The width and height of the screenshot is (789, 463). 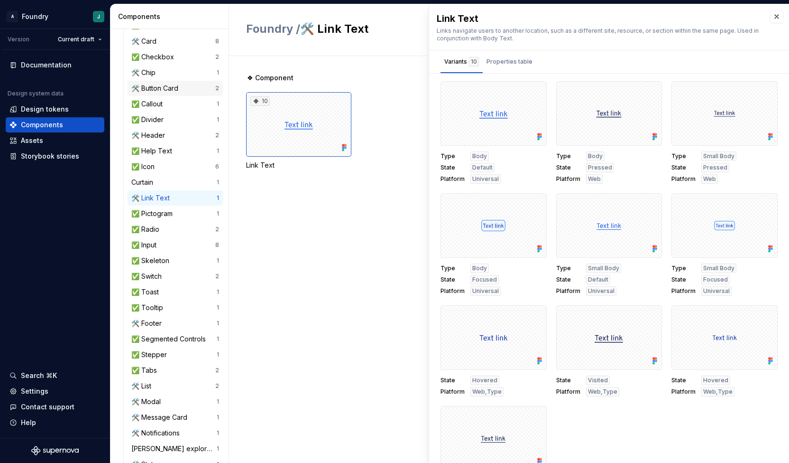 I want to click on div: ✅ Help Text, so click(x=154, y=151).